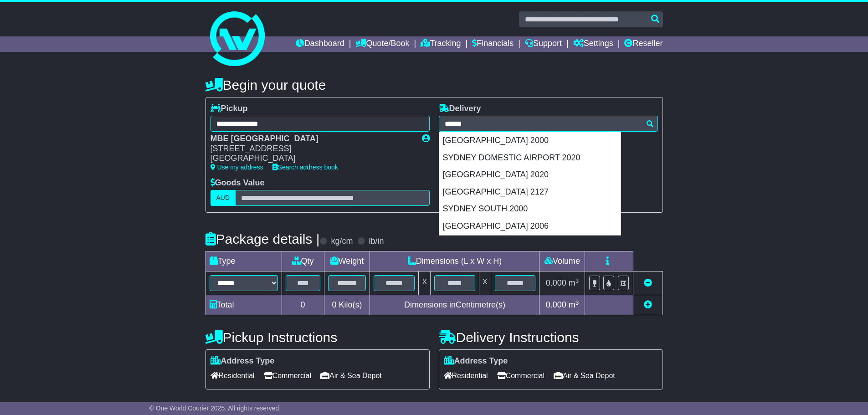 Image resolution: width=868 pixels, height=415 pixels. I want to click on a: Add new item, so click(648, 305).